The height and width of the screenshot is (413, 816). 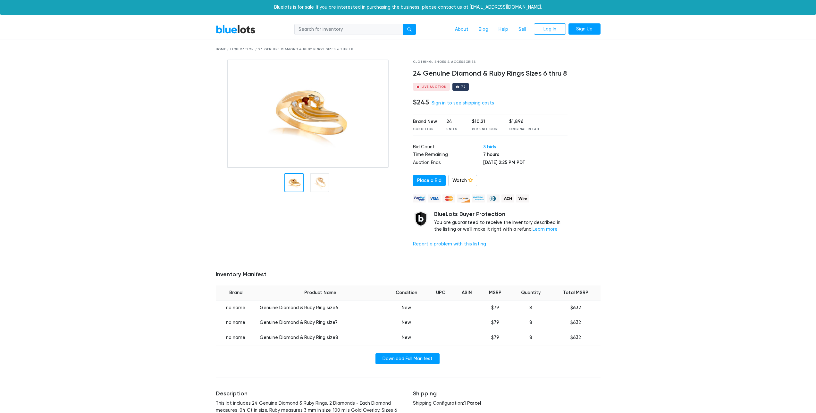 What do you see at coordinates (349, 30) in the screenshot?
I see `input: Search for inventory` at bounding box center [349, 30].